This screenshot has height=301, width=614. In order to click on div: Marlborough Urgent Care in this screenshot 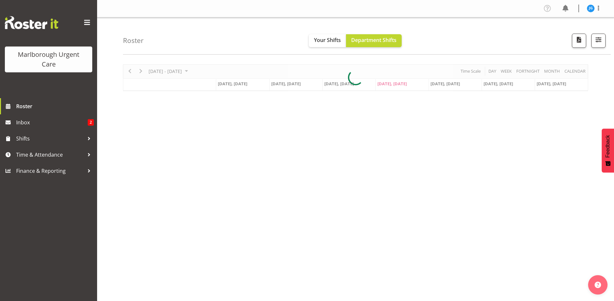, I will do `click(49, 60)`.